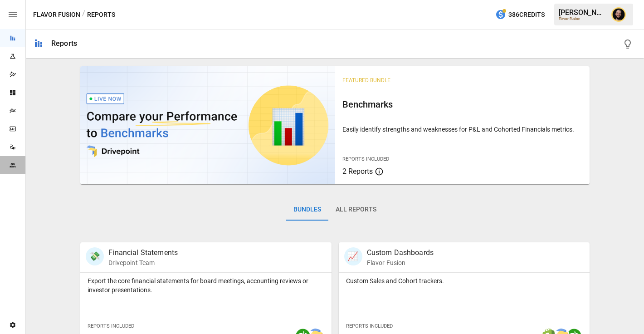 This screenshot has height=334, width=644. Describe the element at coordinates (462, 105) in the screenshot. I see `h6: Benchmarks` at that location.